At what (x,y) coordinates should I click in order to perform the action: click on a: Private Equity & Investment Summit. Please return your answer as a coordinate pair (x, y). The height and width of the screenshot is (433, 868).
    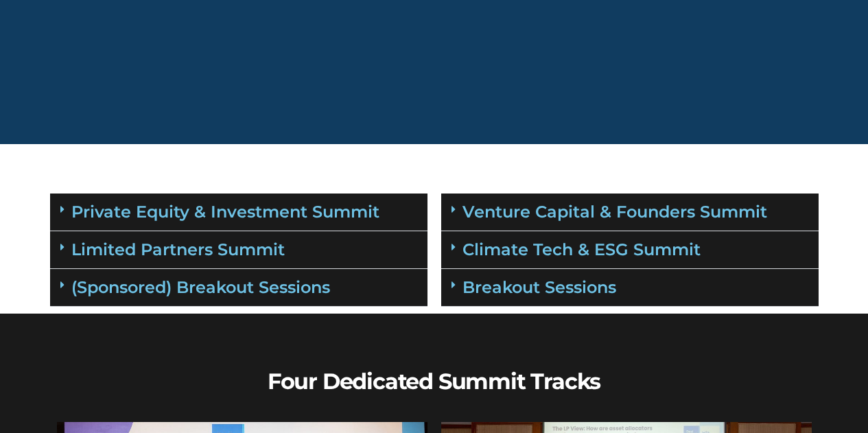
    Looking at the image, I should click on (225, 212).